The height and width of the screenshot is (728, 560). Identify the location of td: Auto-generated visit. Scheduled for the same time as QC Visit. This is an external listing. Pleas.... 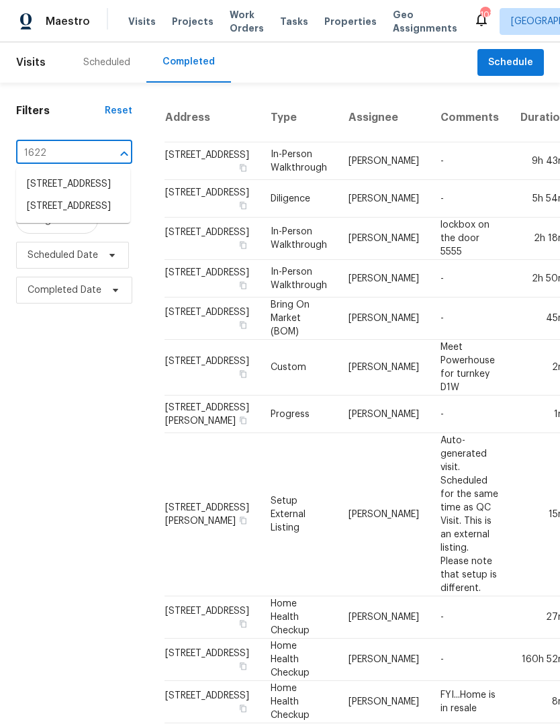
(469, 514).